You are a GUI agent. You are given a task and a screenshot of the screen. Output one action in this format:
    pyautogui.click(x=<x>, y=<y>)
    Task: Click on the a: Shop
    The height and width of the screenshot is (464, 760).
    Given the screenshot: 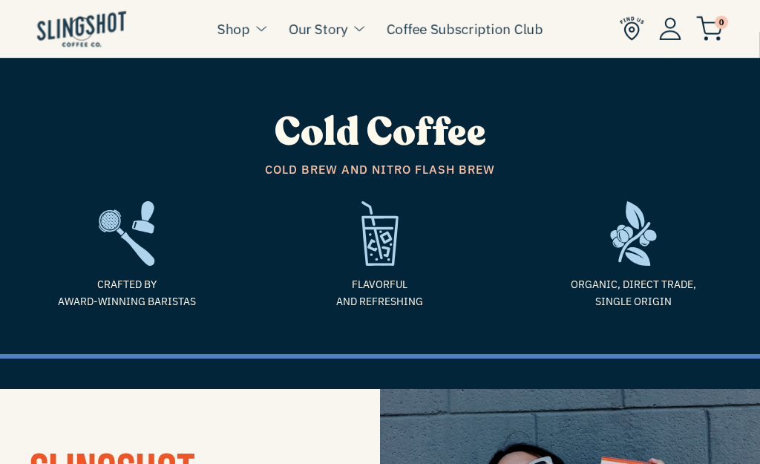 What is the action you would take?
    pyautogui.click(x=234, y=29)
    